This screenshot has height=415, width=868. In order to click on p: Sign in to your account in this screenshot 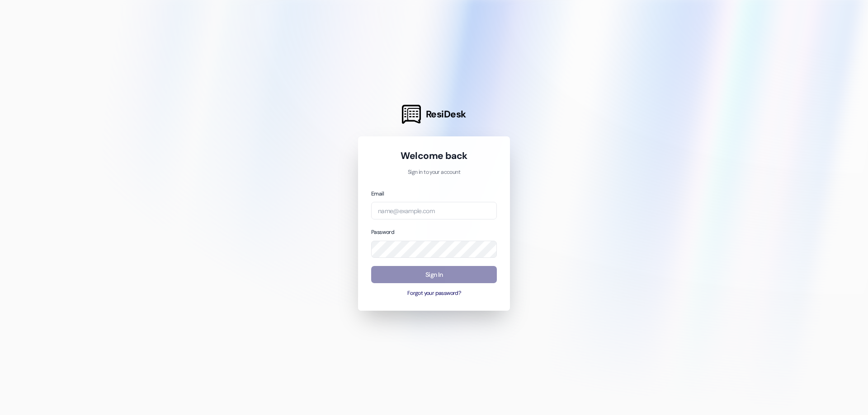, I will do `click(434, 172)`.